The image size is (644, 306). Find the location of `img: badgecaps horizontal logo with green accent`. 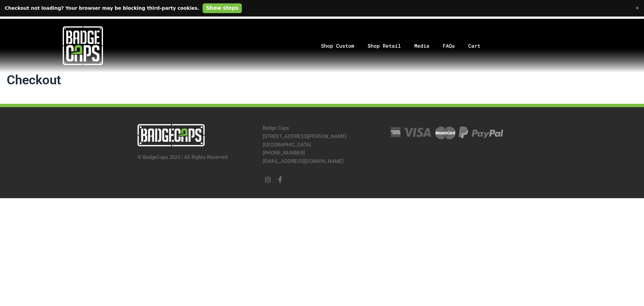

img: badgecaps horizontal logo with green accent is located at coordinates (171, 135).